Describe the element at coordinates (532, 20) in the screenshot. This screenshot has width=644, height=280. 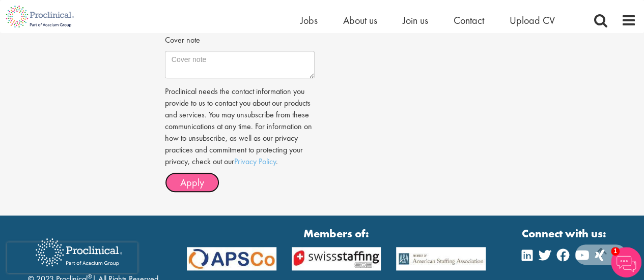
I see `span: Upload CV` at that location.